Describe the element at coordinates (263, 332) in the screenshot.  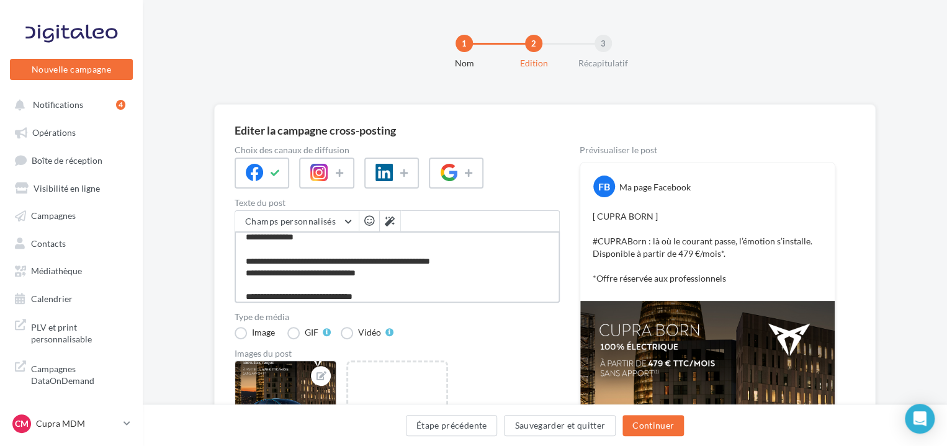
I see `div: Image` at that location.